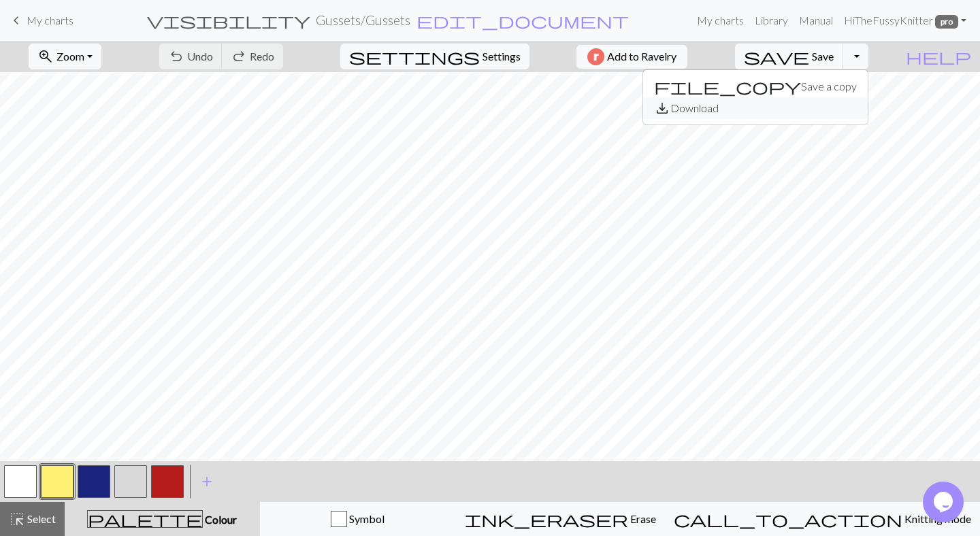 Image resolution: width=980 pixels, height=536 pixels. Describe the element at coordinates (358, 519) in the screenshot. I see `button: Symbol` at that location.